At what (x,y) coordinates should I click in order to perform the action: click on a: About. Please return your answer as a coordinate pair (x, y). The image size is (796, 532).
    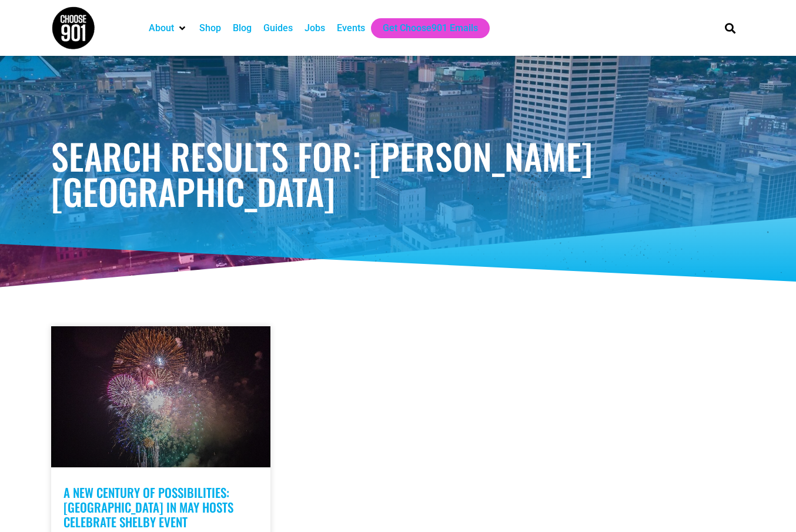
    Looking at the image, I should click on (161, 29).